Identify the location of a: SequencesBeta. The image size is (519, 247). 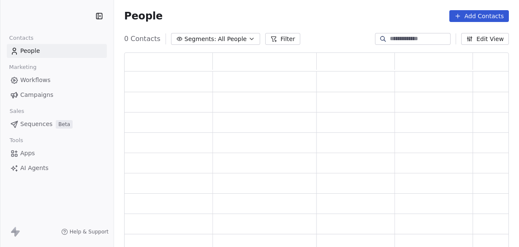
(57, 124).